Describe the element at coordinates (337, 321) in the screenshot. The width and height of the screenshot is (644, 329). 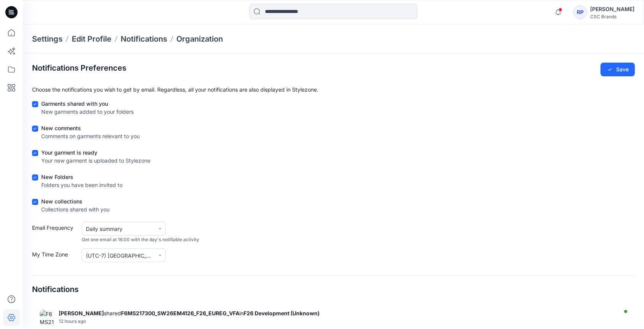
I see `div: Monday, October 13, 2025 03:24` at that location.